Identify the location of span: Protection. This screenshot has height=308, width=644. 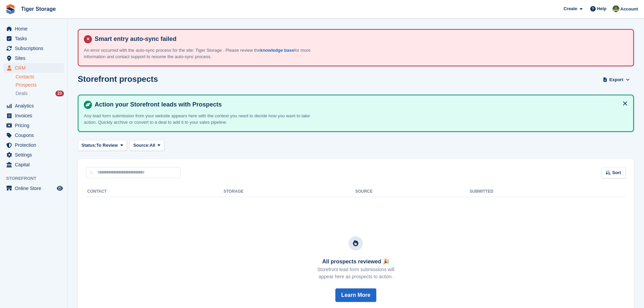
(35, 145).